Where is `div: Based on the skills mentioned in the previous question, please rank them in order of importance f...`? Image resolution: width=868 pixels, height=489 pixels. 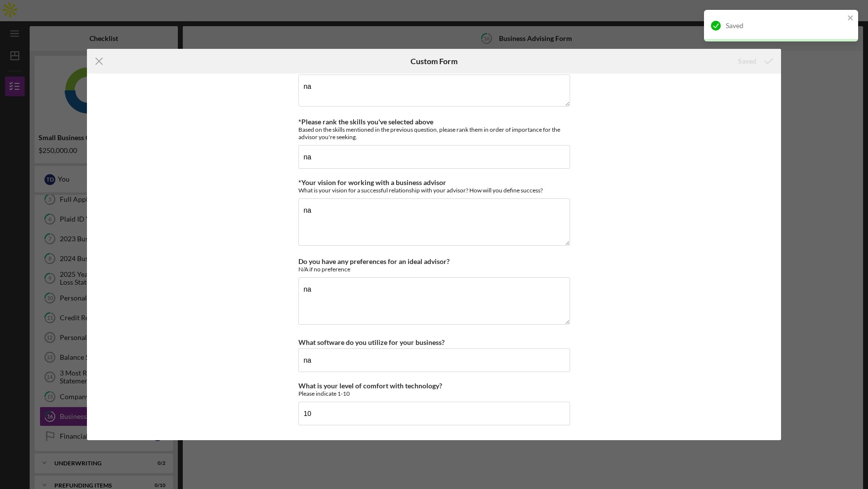 div: Based on the skills mentioned in the previous question, please rank them in order of importance f... is located at coordinates (434, 133).